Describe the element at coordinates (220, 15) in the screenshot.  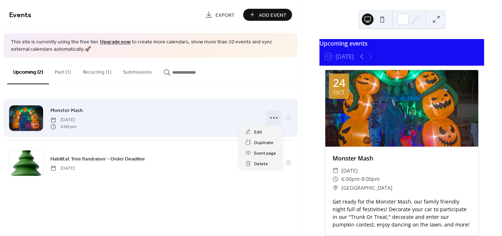
I see `a: Export` at that location.